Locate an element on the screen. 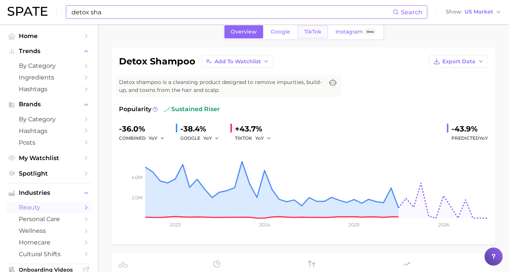  span: Posts is located at coordinates (49, 142).